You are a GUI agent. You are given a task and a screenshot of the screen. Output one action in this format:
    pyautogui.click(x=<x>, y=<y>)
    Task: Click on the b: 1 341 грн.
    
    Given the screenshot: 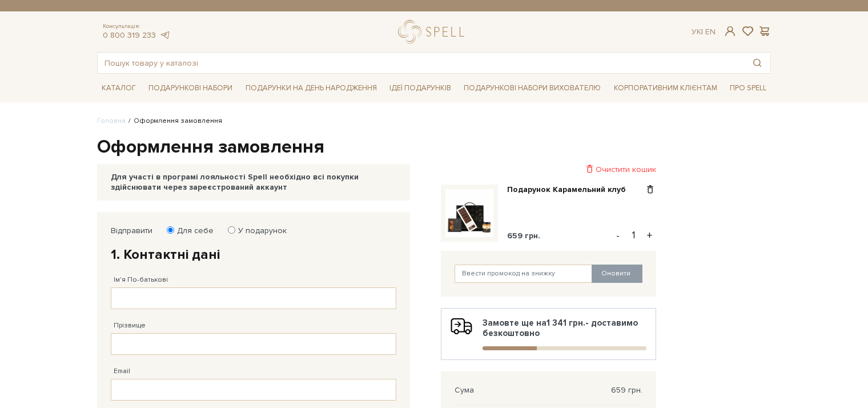 What is the action you would take?
    pyautogui.click(x=566, y=323)
    